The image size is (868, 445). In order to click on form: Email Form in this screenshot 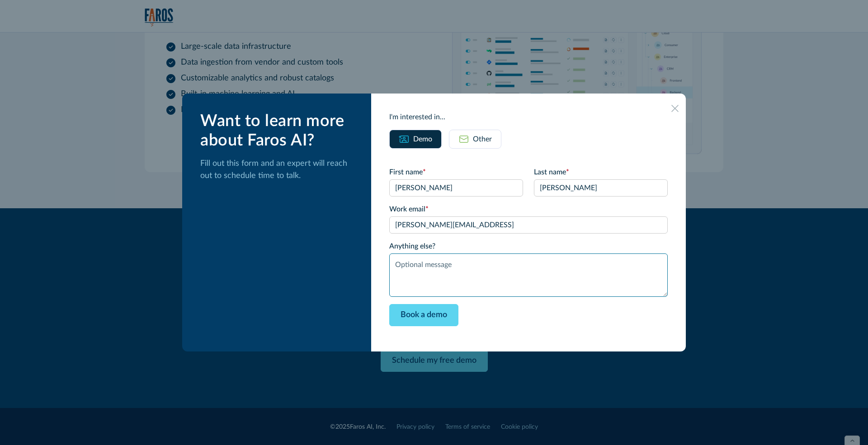, I will do `click(528, 250)`.